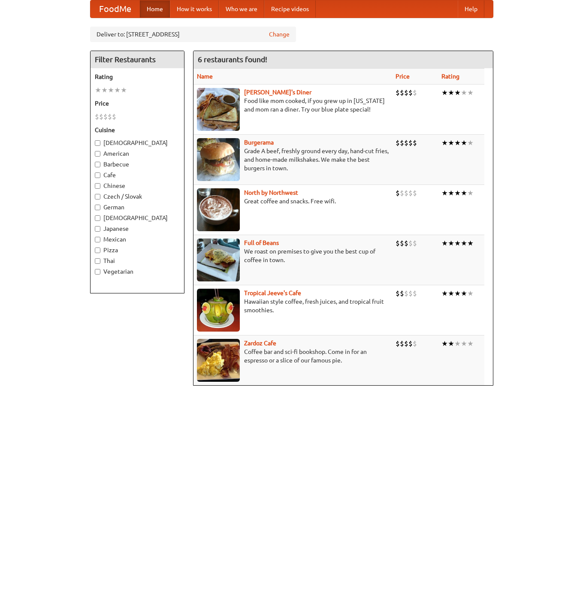 The image size is (583, 607). I want to click on a: Price, so click(403, 76).